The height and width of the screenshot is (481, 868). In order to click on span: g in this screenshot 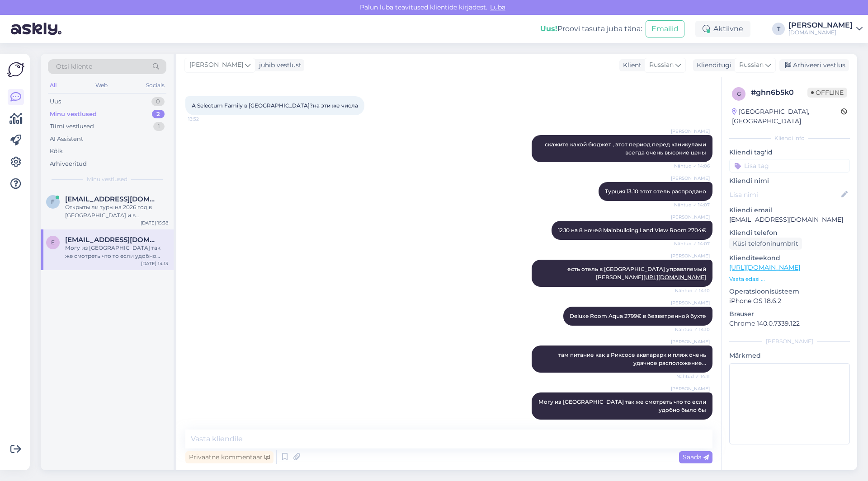, I will do `click(739, 94)`.